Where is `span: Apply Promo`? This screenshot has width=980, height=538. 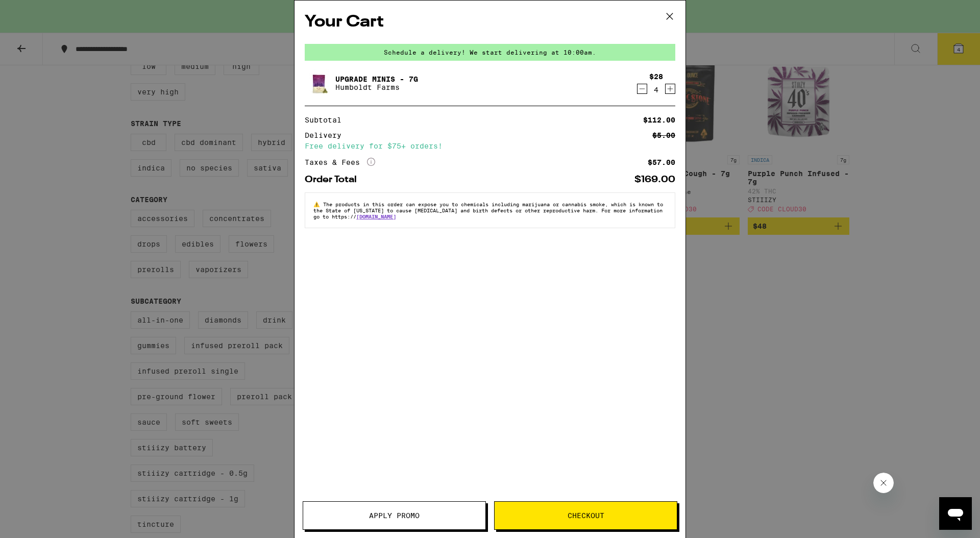 span: Apply Promo is located at coordinates (394, 516).